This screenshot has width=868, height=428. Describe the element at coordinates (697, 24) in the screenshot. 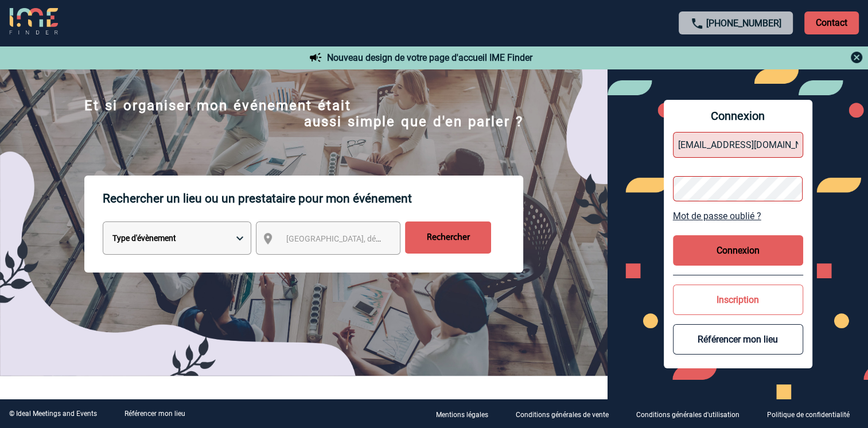

I see `img: call-24-px.png` at that location.